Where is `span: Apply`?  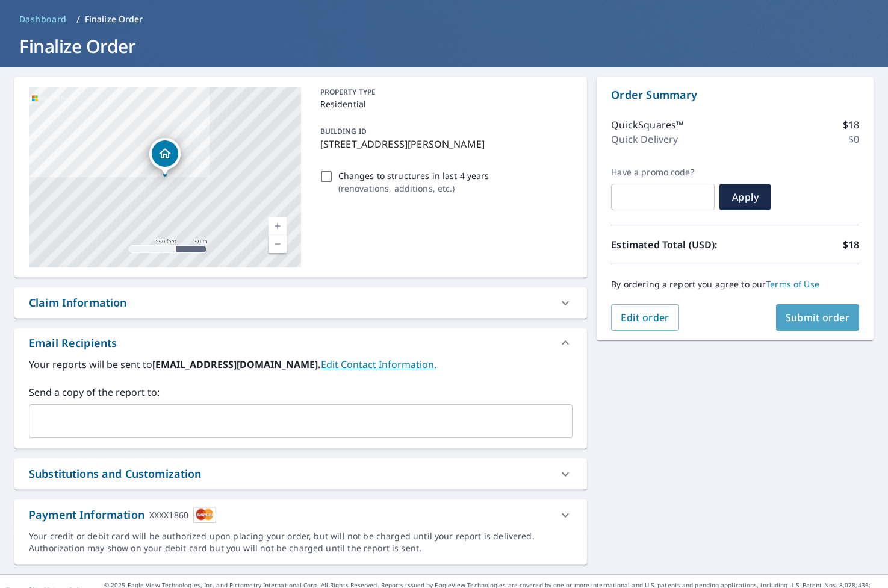
span: Apply is located at coordinates (745, 197).